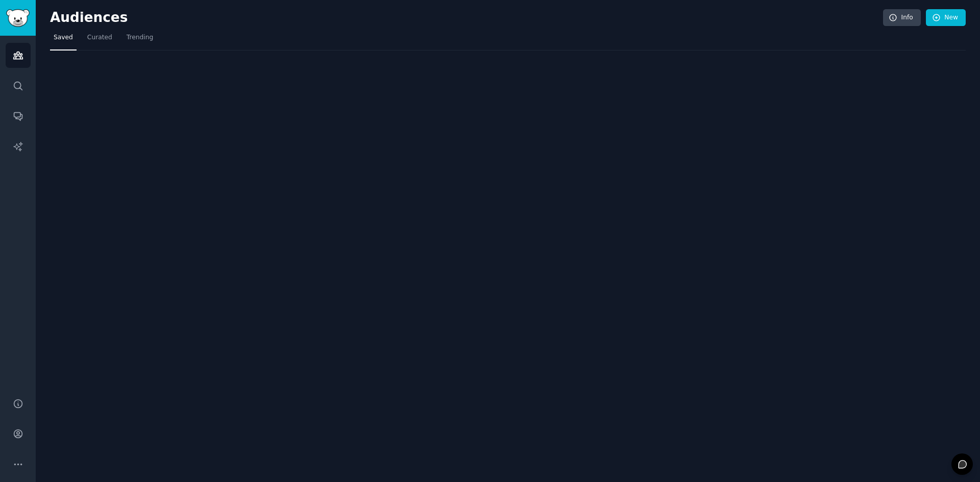 Image resolution: width=980 pixels, height=482 pixels. What do you see at coordinates (140, 38) in the screenshot?
I see `span: Trending` at bounding box center [140, 38].